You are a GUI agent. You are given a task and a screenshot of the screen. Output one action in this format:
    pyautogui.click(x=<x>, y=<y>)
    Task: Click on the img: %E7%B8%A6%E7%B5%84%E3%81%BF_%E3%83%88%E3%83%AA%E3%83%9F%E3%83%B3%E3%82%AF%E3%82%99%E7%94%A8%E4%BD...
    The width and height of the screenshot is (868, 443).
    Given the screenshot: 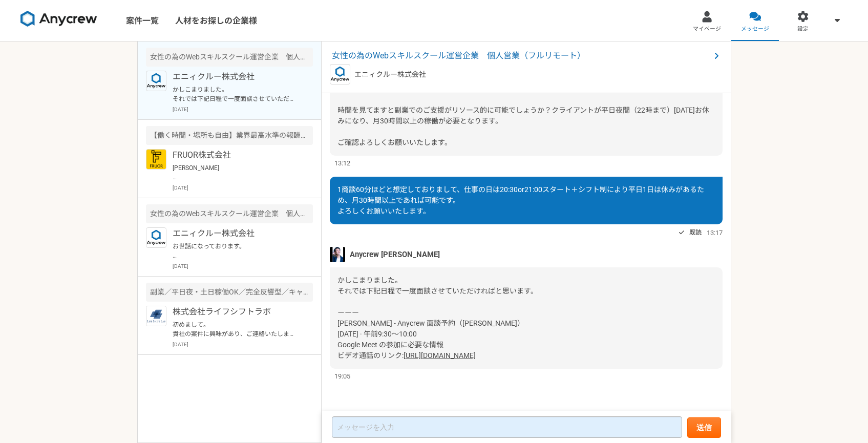 What is the action you would take?
    pyautogui.click(x=156, y=316)
    